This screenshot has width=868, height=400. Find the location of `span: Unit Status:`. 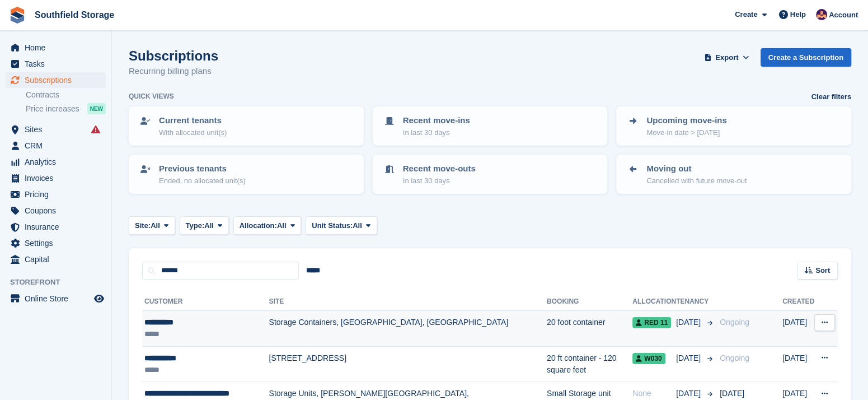

span: Unit Status: is located at coordinates (332, 226).